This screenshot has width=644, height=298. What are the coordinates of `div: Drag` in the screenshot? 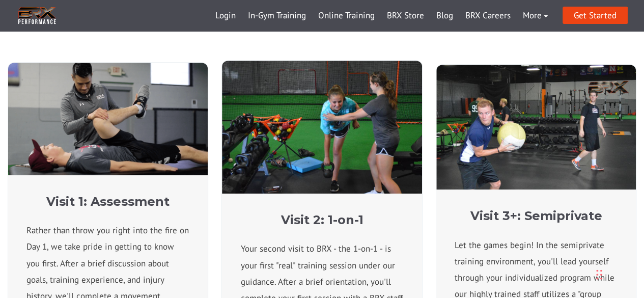 It's located at (599, 274).